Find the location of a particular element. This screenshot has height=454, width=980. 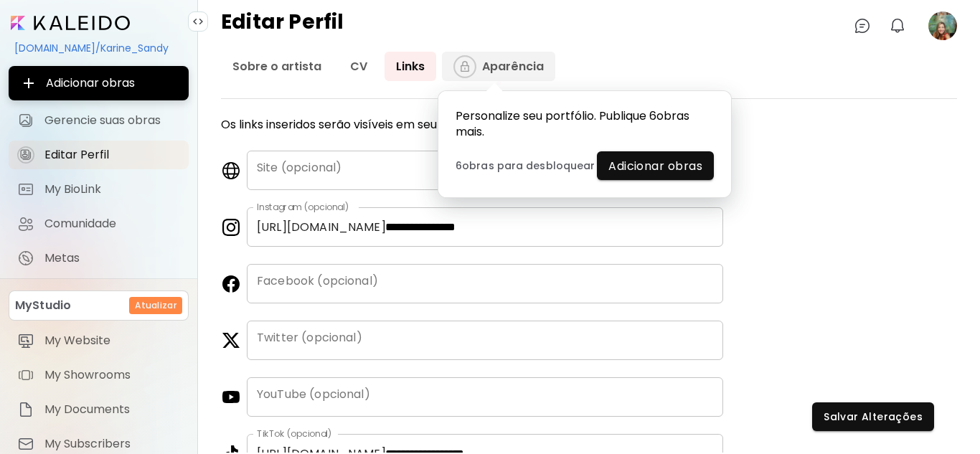

a: Links is located at coordinates (410, 66).